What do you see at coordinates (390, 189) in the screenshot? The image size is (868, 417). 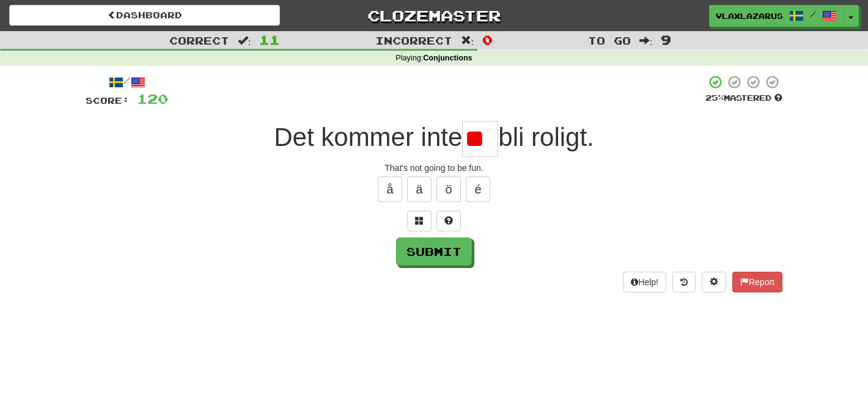 I see `button: å` at bounding box center [390, 189].